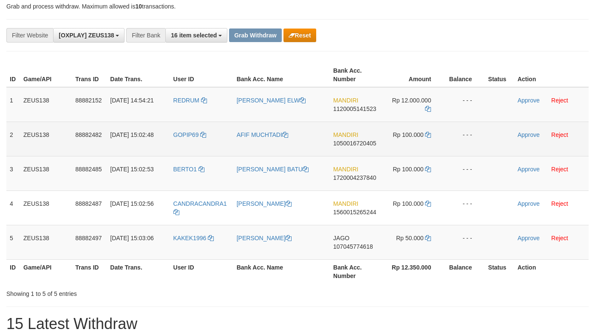 Image resolution: width=595 pixels, height=335 pixels. I want to click on th: Rp 12.350.000, so click(412, 271).